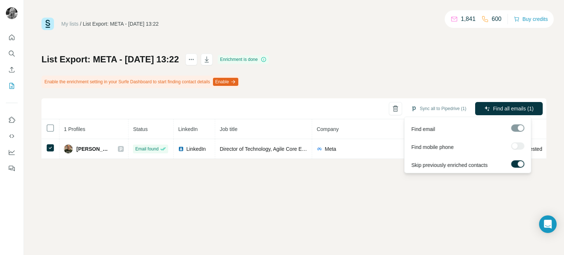 This screenshot has width=564, height=255. I want to click on div: Open Intercom Messenger, so click(548, 224).